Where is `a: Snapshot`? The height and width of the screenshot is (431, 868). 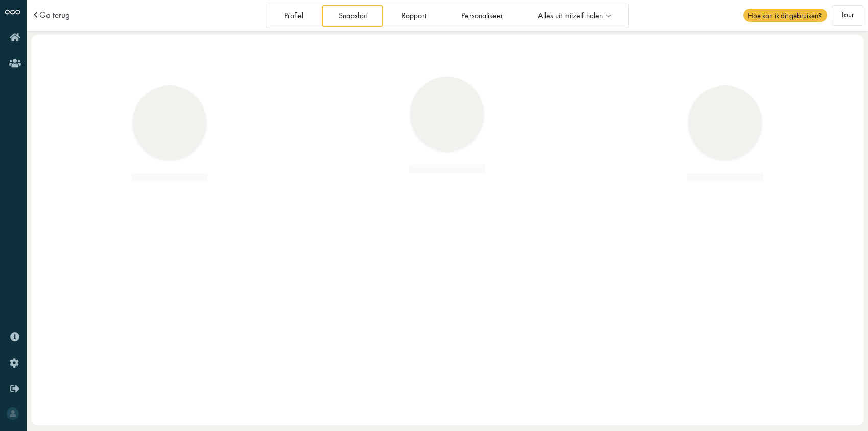 a: Snapshot is located at coordinates (352, 15).